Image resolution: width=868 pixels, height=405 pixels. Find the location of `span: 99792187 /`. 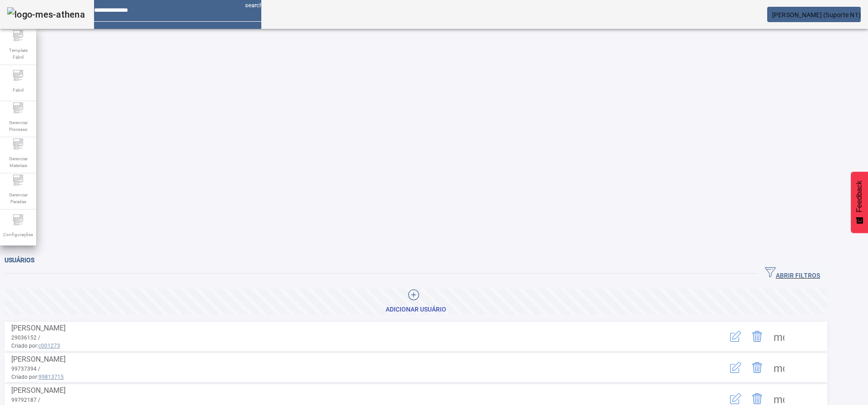

span: 99792187 / is located at coordinates (25, 400).